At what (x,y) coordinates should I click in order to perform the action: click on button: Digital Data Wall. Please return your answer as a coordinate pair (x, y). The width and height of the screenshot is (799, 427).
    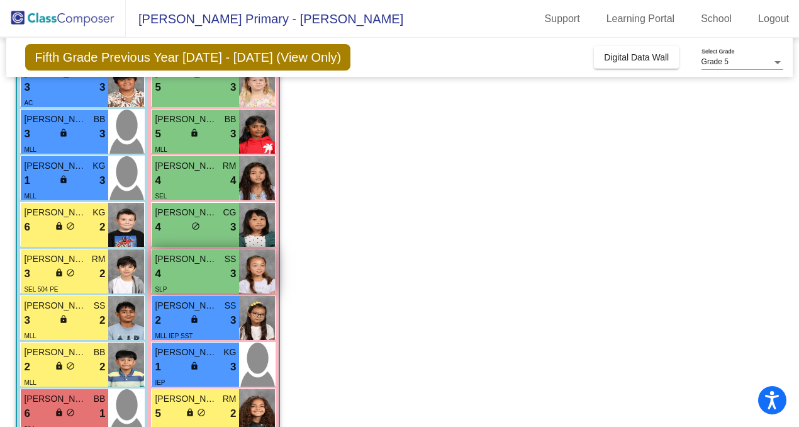
    Looking at the image, I should click on (636, 57).